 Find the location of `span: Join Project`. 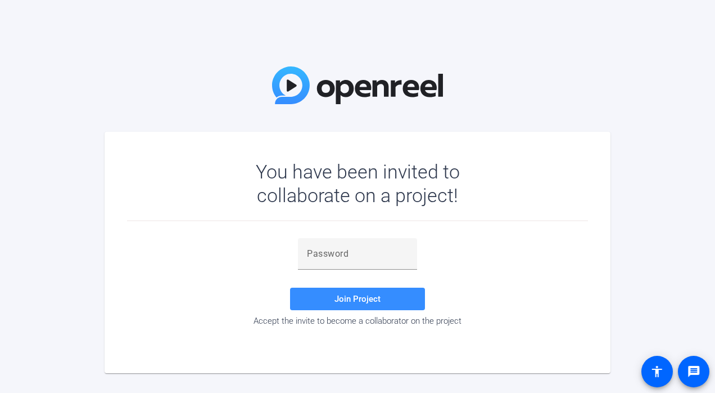

span: Join Project is located at coordinates (358, 299).